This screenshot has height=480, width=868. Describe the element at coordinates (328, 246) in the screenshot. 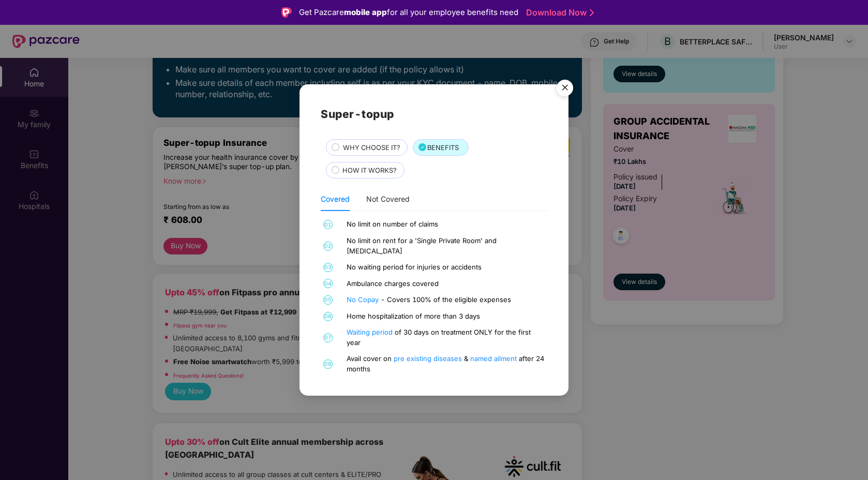

I see `span: 02` at that location.